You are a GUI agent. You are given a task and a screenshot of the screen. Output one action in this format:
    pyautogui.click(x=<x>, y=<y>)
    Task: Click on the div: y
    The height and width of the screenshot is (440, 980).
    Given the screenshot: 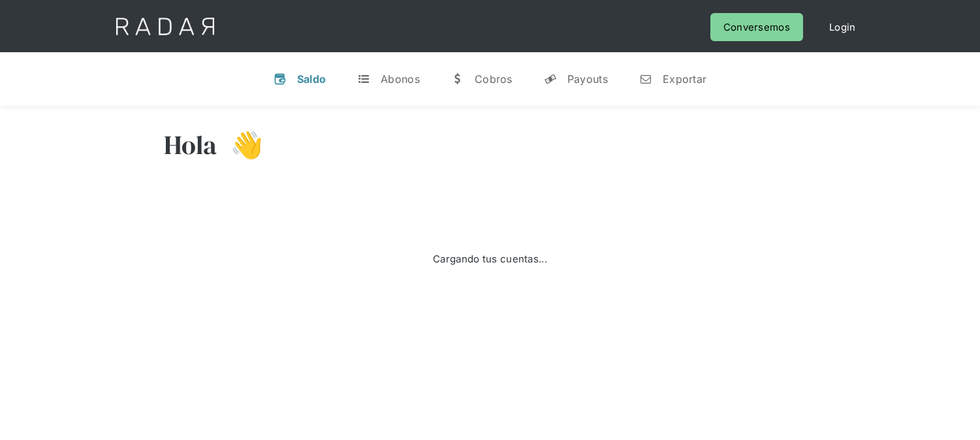 What is the action you would take?
    pyautogui.click(x=550, y=79)
    